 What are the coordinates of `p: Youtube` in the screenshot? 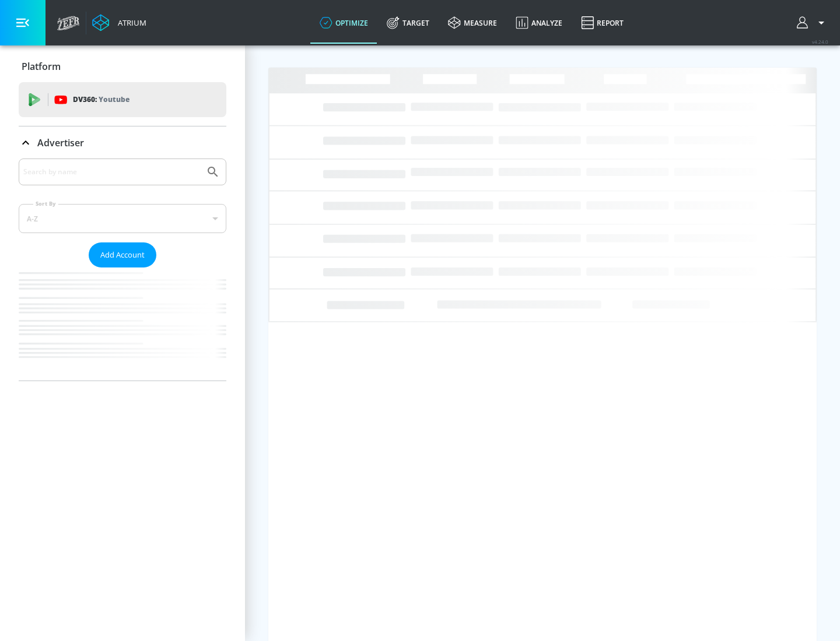 It's located at (114, 99).